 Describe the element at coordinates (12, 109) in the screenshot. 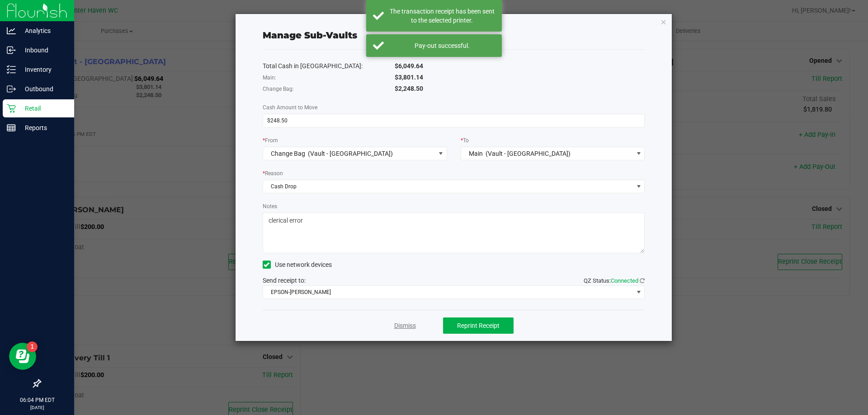

I see `inline-svg: Retail` at that location.